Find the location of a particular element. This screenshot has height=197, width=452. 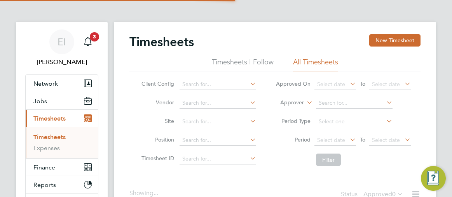

label: Site is located at coordinates (157, 121).